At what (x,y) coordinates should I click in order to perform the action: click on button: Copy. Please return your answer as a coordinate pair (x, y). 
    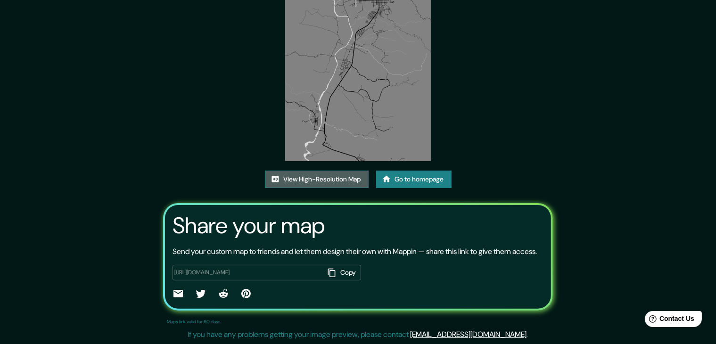
    Looking at the image, I should click on (342, 272).